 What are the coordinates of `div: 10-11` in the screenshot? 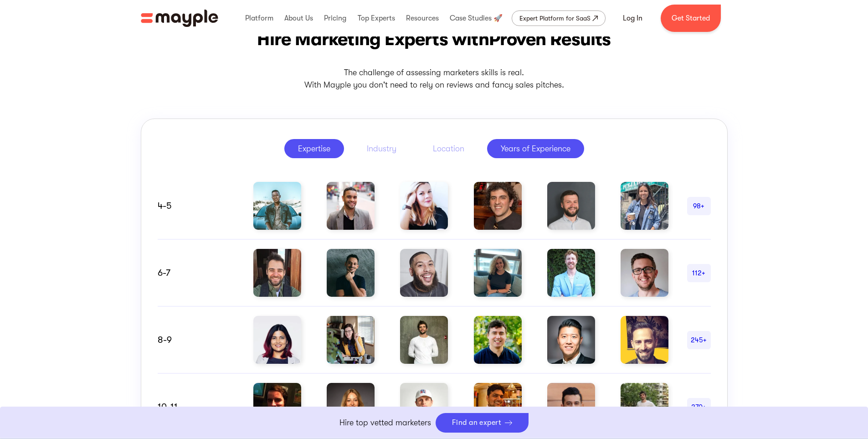 It's located at (196, 407).